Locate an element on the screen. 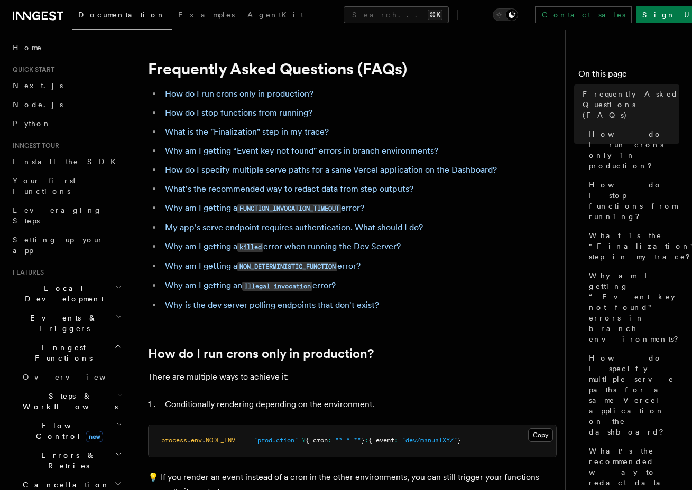  a: My app's serve endpoint requires authentication. What should I do? is located at coordinates (294, 227).